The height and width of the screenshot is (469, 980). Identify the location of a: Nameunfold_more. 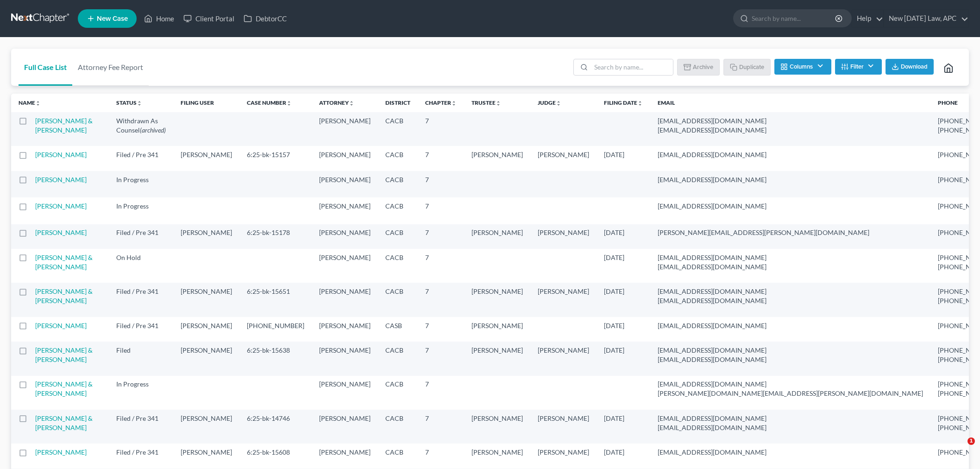
(30, 102).